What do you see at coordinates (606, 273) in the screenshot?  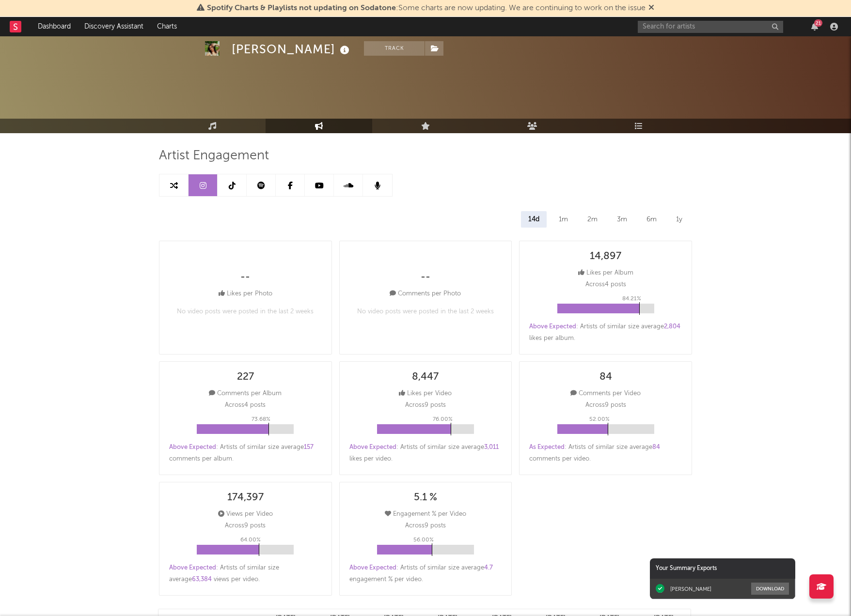 I see `div: Likes per Album` at bounding box center [606, 273].